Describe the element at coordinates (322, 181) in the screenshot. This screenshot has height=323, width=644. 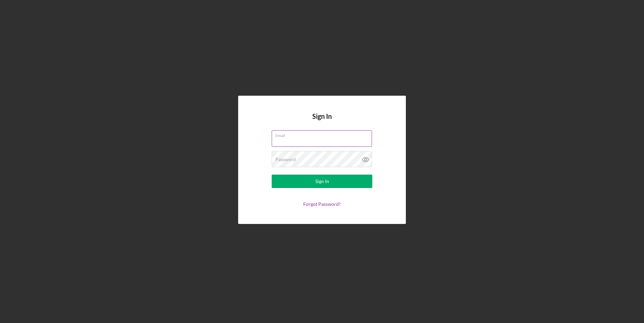
I see `button: Sign In` at that location.